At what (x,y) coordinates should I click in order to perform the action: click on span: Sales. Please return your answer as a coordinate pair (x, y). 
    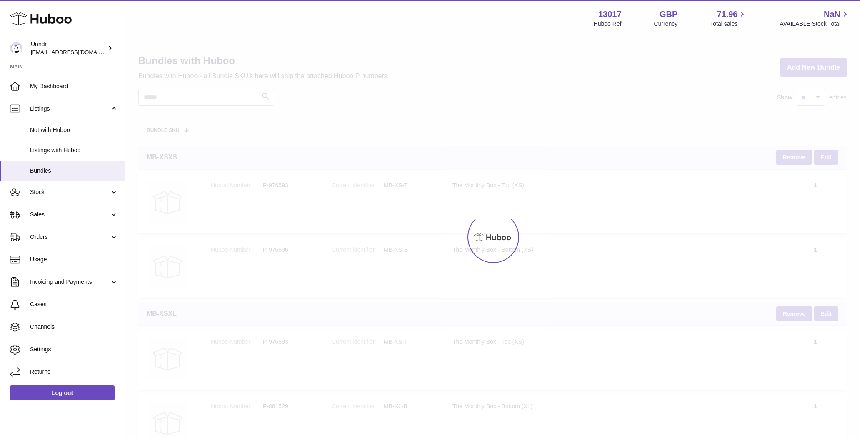
    Looking at the image, I should click on (70, 214).